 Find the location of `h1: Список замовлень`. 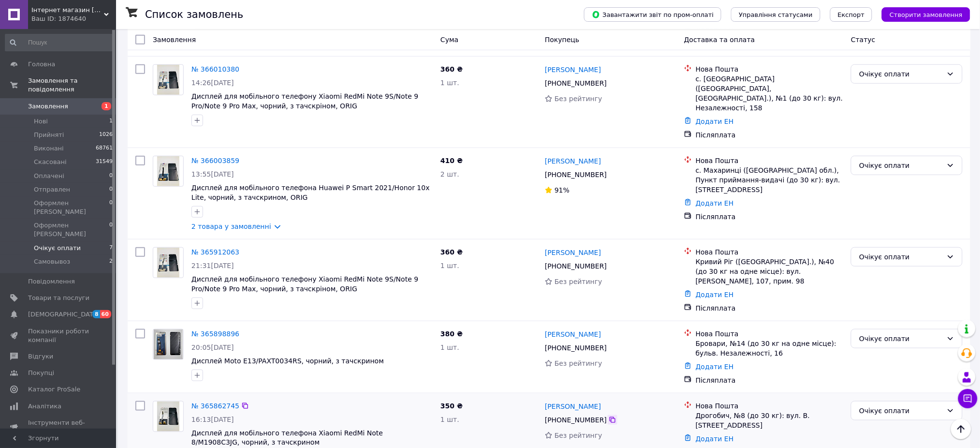

h1: Список замовлень is located at coordinates (194, 14).